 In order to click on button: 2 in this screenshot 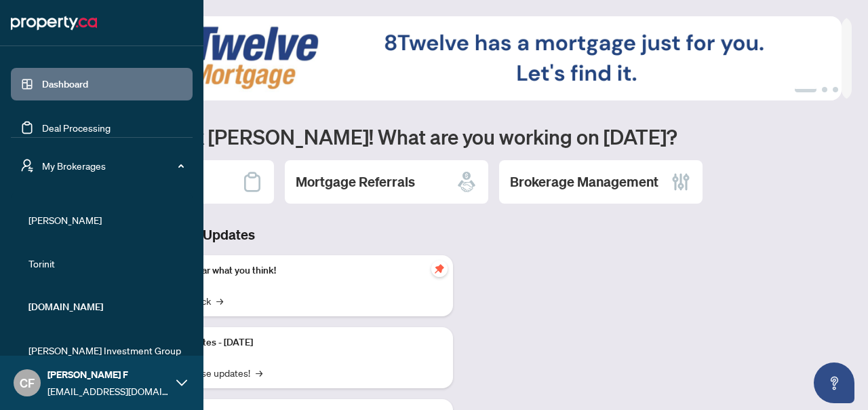, I will do `click(825, 89)`.